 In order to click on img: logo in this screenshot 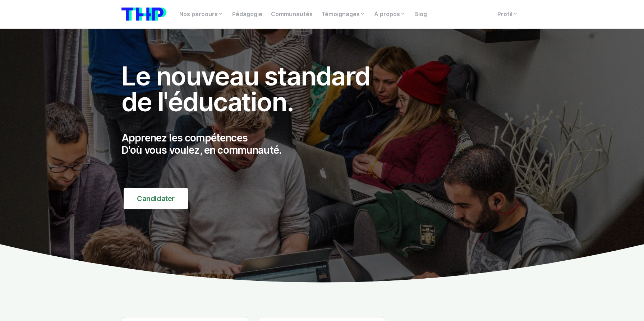, I will do `click(144, 14)`.